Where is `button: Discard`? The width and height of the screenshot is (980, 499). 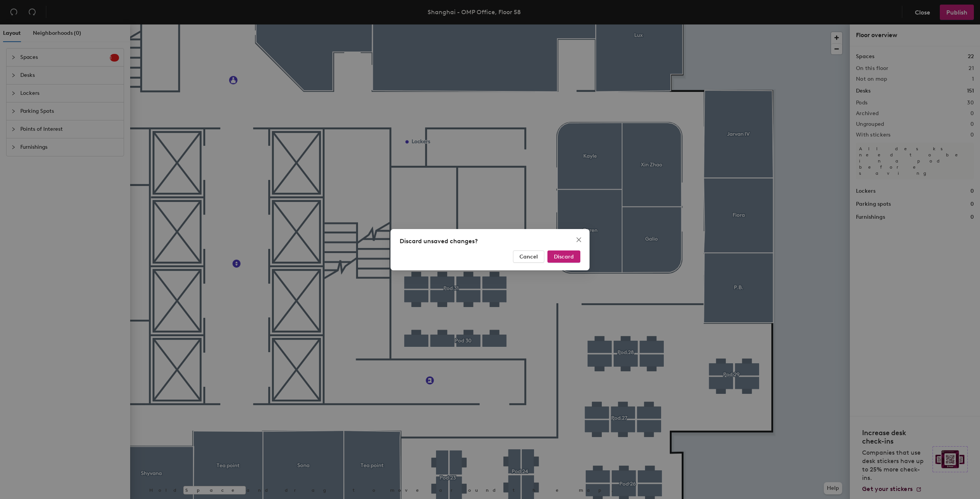
button: Discard is located at coordinates (564, 257).